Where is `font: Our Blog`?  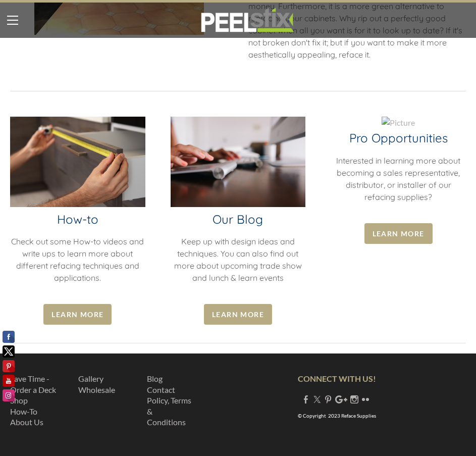 font: Our Blog is located at coordinates (238, 219).